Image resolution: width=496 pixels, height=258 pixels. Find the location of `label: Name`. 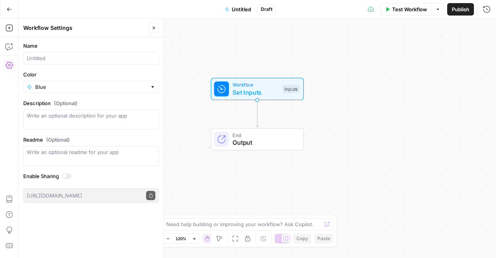

label: Name is located at coordinates (91, 46).